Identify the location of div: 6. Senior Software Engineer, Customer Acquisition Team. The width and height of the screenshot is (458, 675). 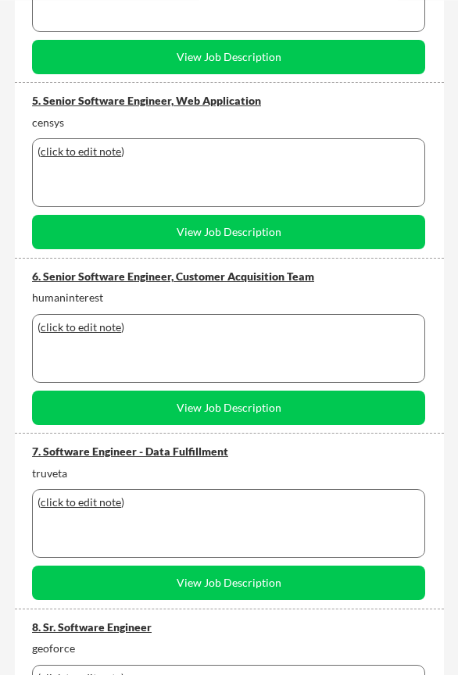
(228, 277).